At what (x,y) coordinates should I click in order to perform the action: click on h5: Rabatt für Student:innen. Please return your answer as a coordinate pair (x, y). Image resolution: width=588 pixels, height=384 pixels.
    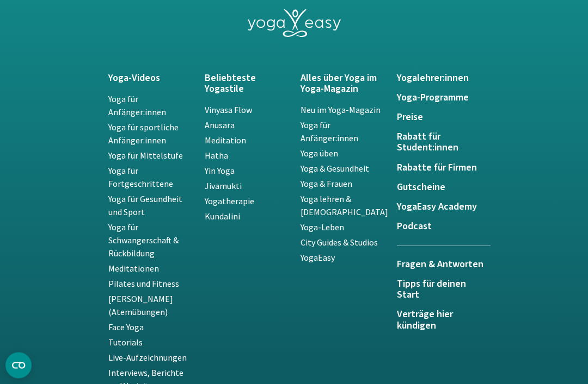
    Looking at the image, I should click on (438, 143).